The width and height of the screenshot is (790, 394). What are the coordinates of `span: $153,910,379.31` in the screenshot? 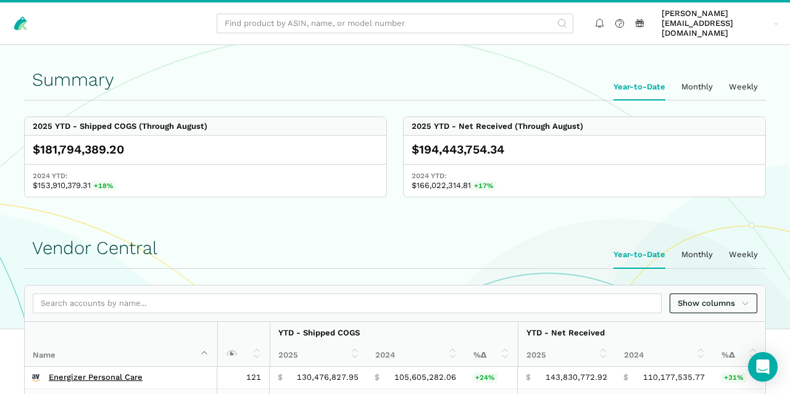 It's located at (205, 186).